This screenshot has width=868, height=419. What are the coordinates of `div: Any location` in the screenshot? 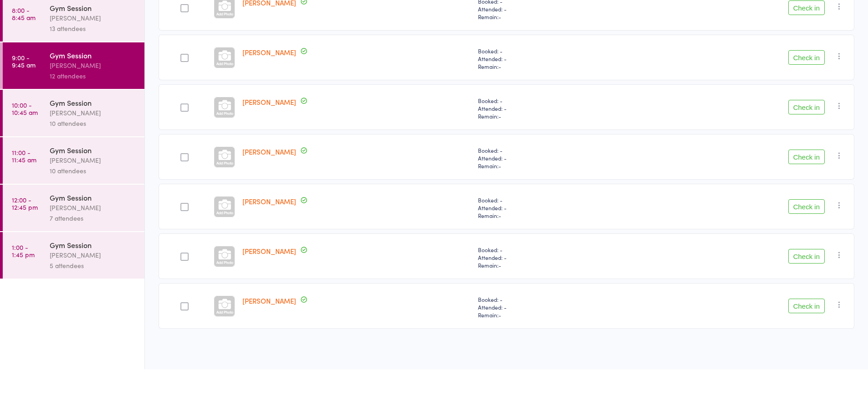 It's located at (88, 30).